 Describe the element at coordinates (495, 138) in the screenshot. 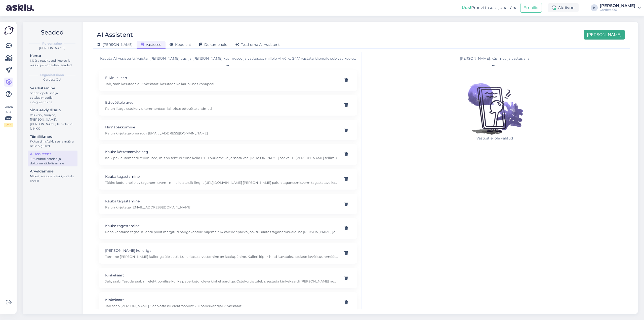

I see `p: Vastust ei ole valitud` at that location.